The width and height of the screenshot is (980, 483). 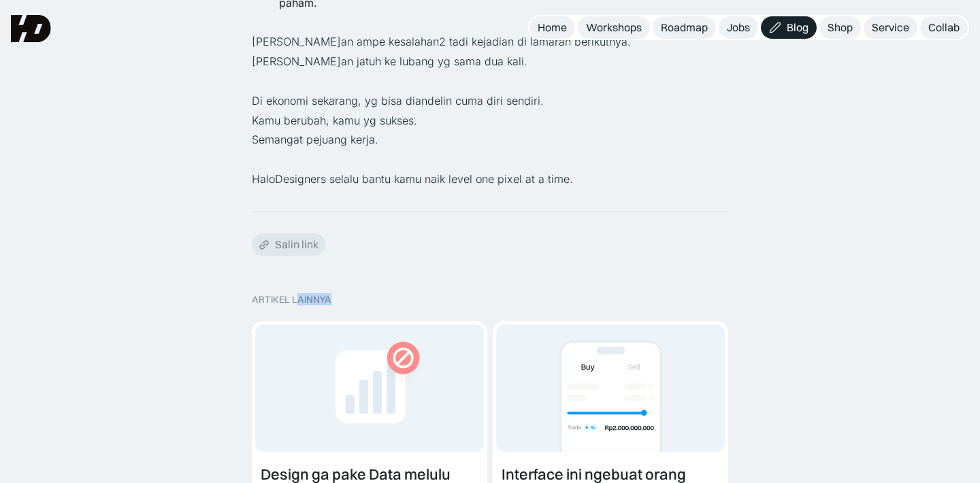 What do you see at coordinates (840, 27) in the screenshot?
I see `div: Shop` at bounding box center [840, 27].